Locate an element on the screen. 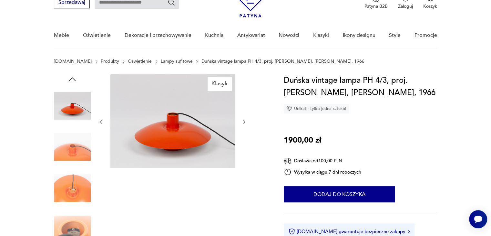  a: Nowości is located at coordinates (289, 35).